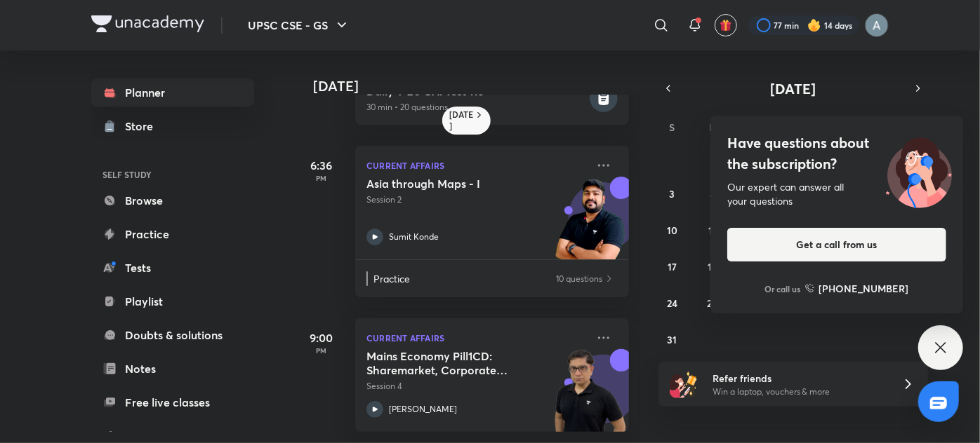 Image resolution: width=980 pixels, height=443 pixels. I want to click on img: avatar, so click(726, 26).